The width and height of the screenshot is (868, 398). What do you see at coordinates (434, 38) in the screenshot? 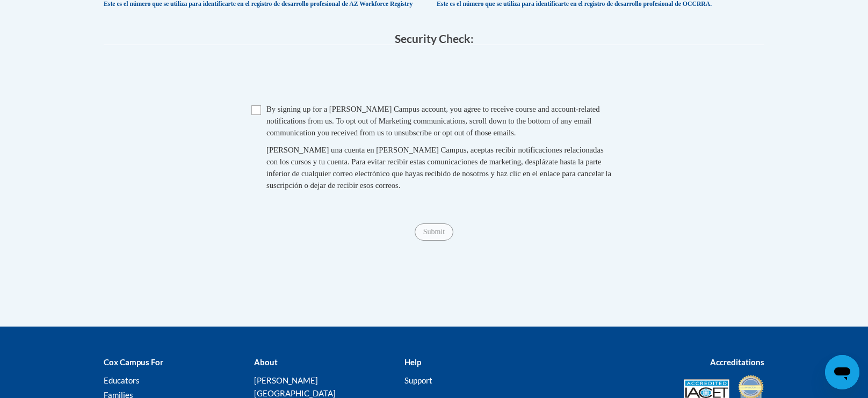
I see `span: Security Check:` at bounding box center [434, 38].